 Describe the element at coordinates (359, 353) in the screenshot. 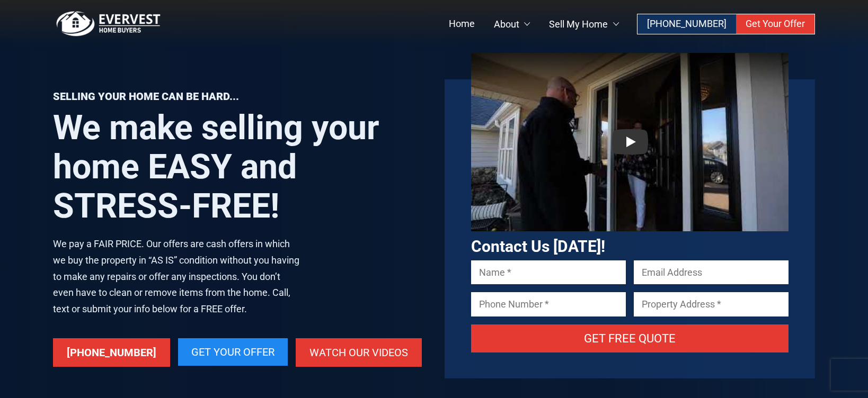

I see `a: Watch Our Videos` at that location.